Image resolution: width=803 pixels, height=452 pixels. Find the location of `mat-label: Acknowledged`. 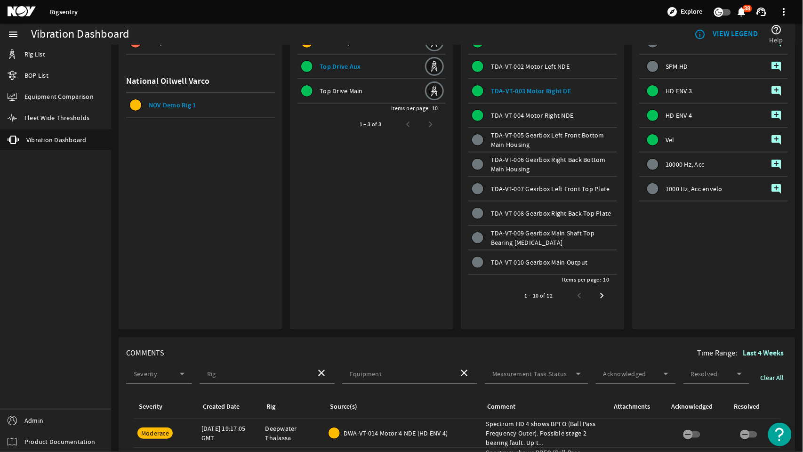

mat-label: Acknowledged is located at coordinates (625, 374).